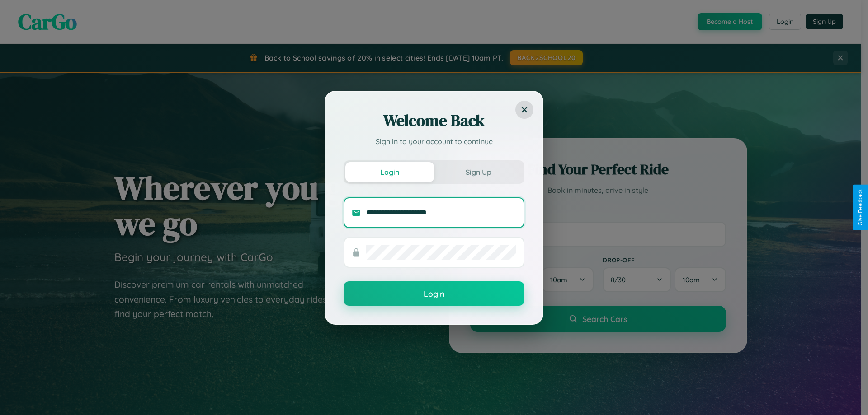 This screenshot has height=415, width=868. What do you see at coordinates (479, 172) in the screenshot?
I see `button: Sign Up` at bounding box center [479, 172].